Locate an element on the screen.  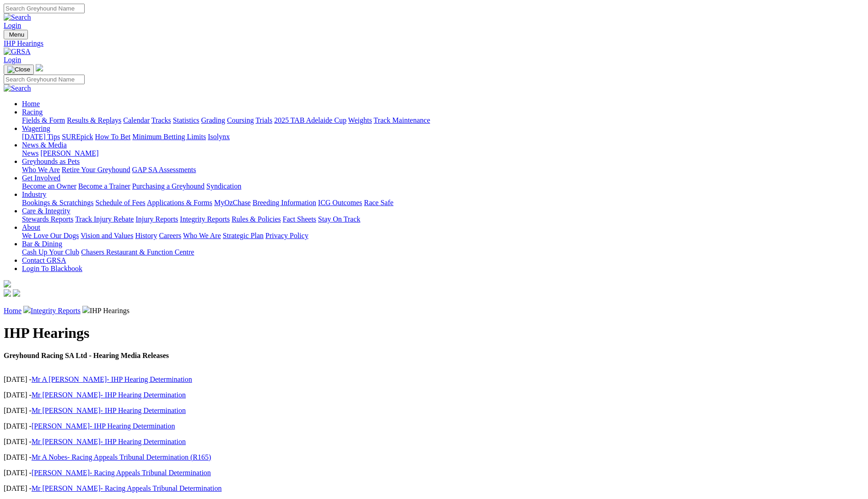
div: Industry is located at coordinates (443, 203).